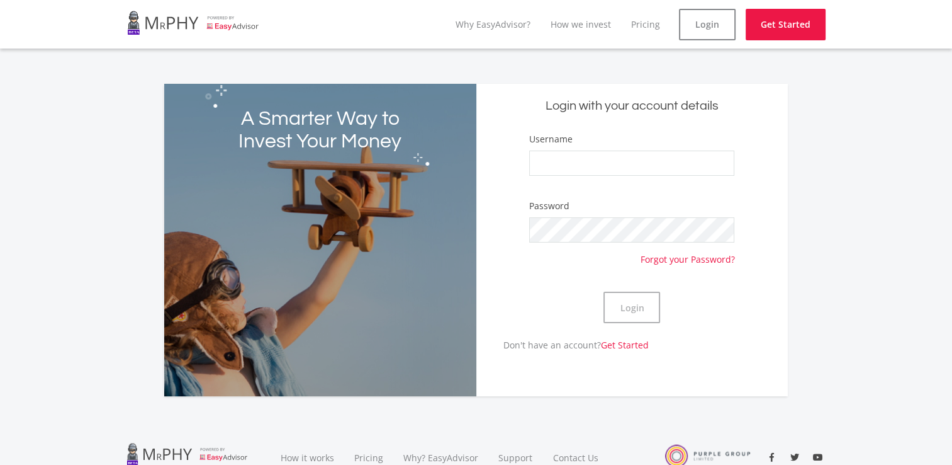  I want to click on button: Login, so click(632, 307).